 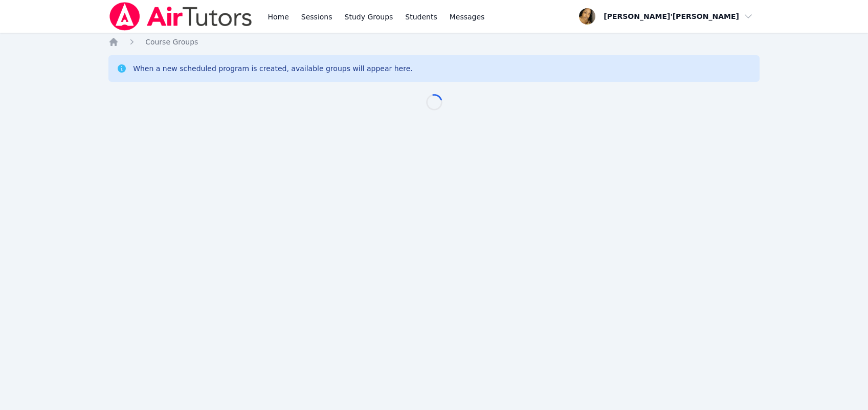 What do you see at coordinates (434, 42) in the screenshot?
I see `nav: Breadcrumb` at bounding box center [434, 42].